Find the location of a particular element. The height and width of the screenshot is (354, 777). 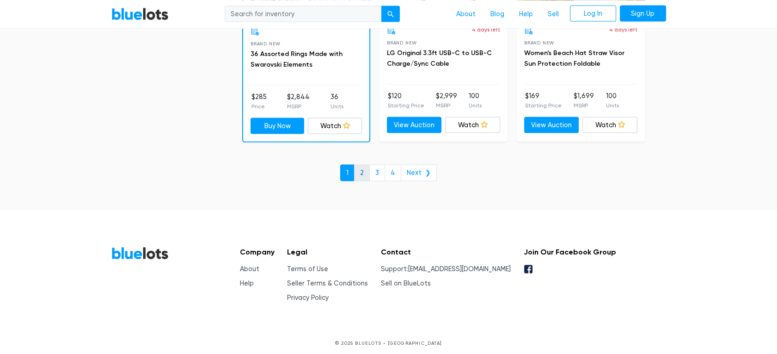

h5: Company is located at coordinates (257, 252).